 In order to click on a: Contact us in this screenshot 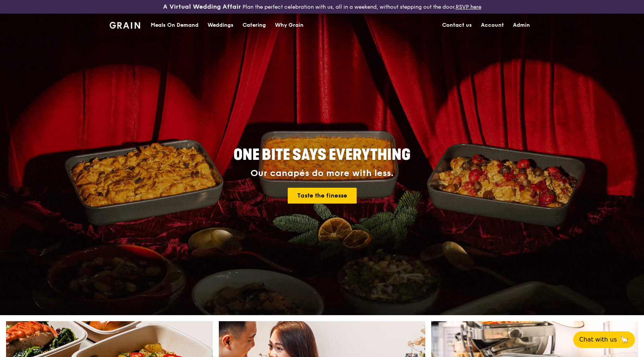, I will do `click(457, 25)`.